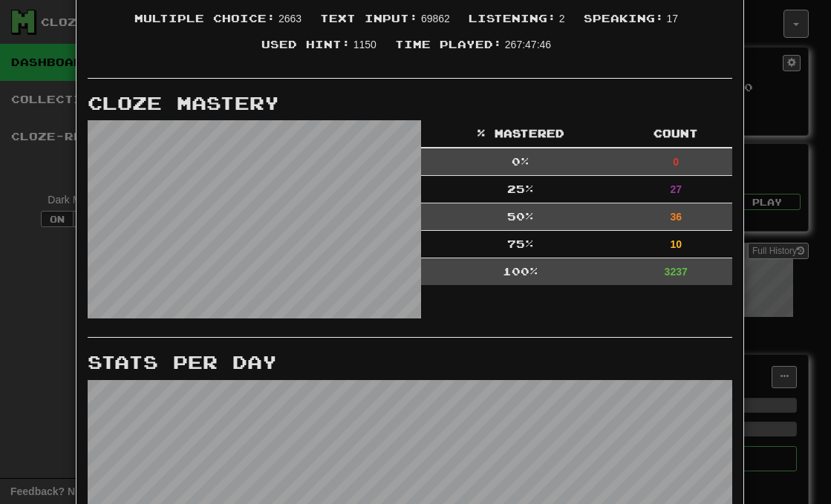 The width and height of the screenshot is (831, 504). Describe the element at coordinates (676, 162) in the screenshot. I see `strong: 0` at that location.